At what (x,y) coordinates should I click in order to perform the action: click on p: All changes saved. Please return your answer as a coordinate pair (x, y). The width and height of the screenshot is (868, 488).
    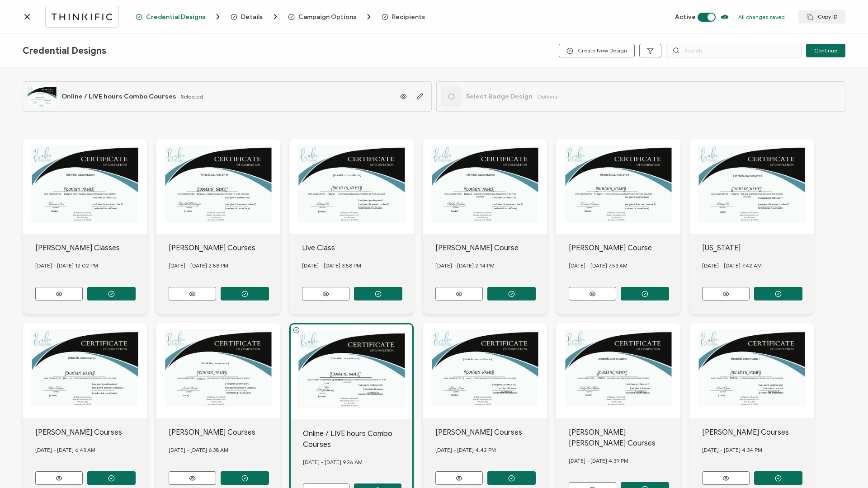
    Looking at the image, I should click on (761, 16).